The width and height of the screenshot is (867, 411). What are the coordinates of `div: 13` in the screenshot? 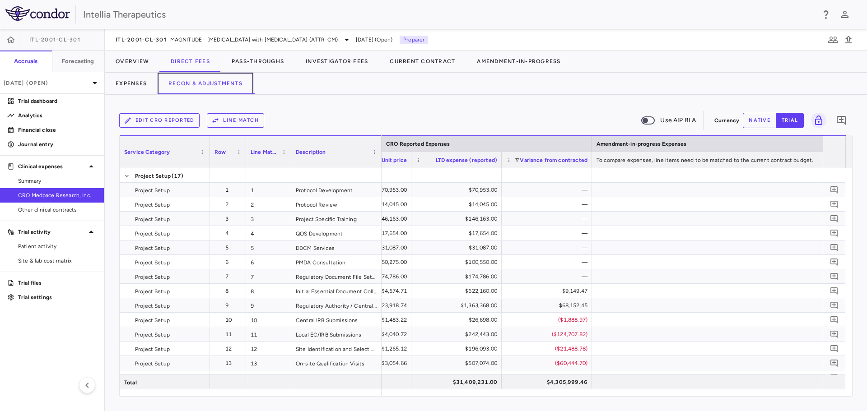 It's located at (269, 363).